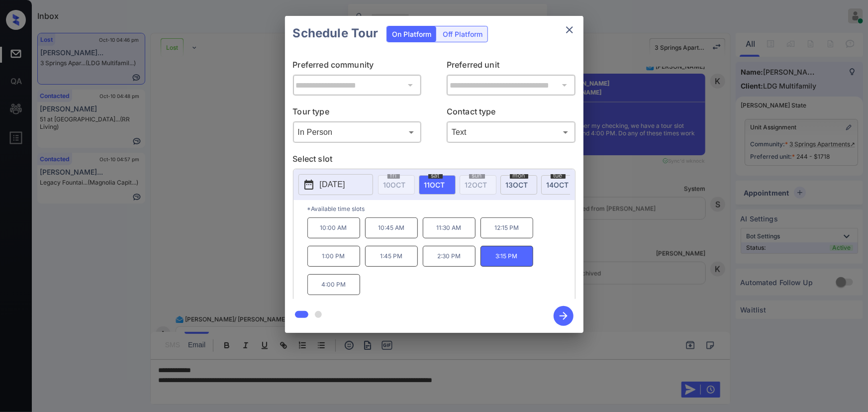 Image resolution: width=868 pixels, height=412 pixels. I want to click on p: 11:30 AM, so click(449, 228).